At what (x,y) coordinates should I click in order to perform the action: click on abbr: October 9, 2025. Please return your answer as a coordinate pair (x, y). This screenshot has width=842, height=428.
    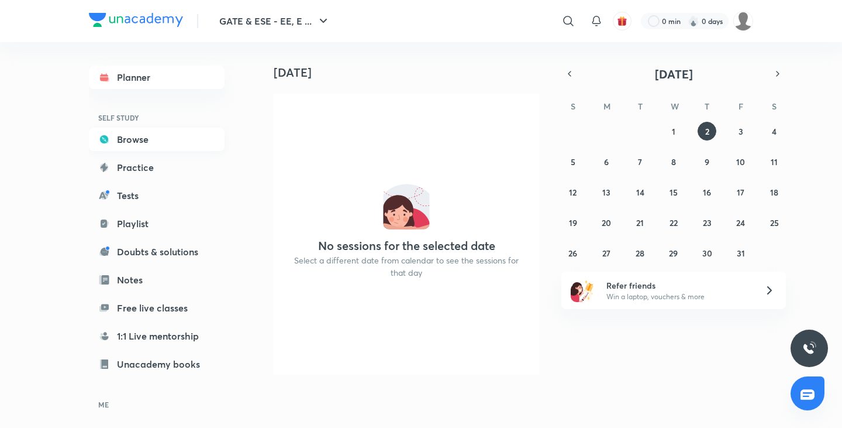
    Looking at the image, I should click on (707, 161).